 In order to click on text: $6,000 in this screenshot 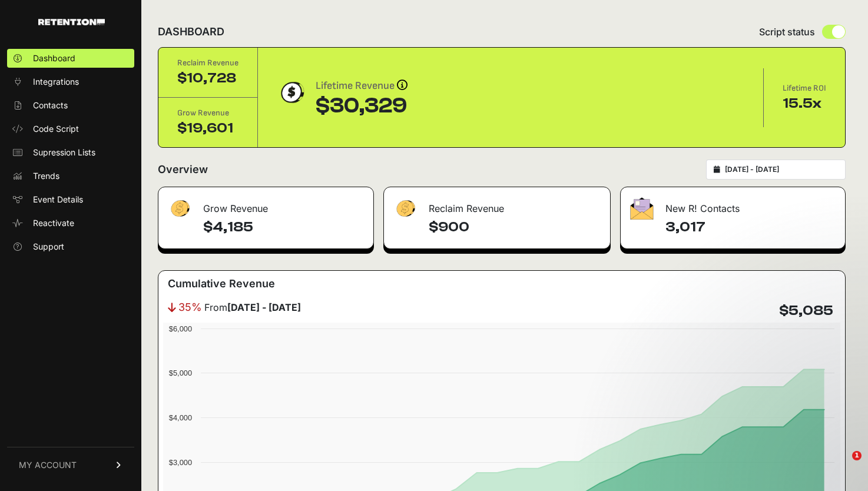, I will do `click(180, 329)`.